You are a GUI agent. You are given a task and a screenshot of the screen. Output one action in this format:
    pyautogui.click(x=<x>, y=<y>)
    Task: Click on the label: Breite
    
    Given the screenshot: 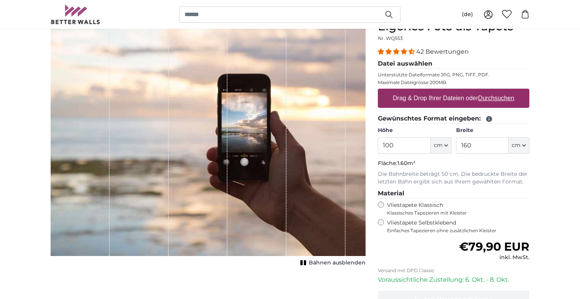 What is the action you would take?
    pyautogui.click(x=493, y=130)
    